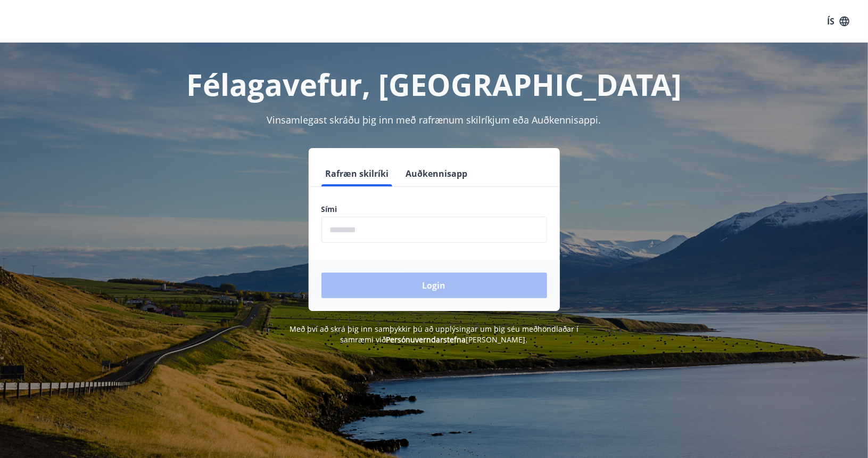  Describe the element at coordinates (357, 174) in the screenshot. I see `button: Rafræn skilríki` at that location.